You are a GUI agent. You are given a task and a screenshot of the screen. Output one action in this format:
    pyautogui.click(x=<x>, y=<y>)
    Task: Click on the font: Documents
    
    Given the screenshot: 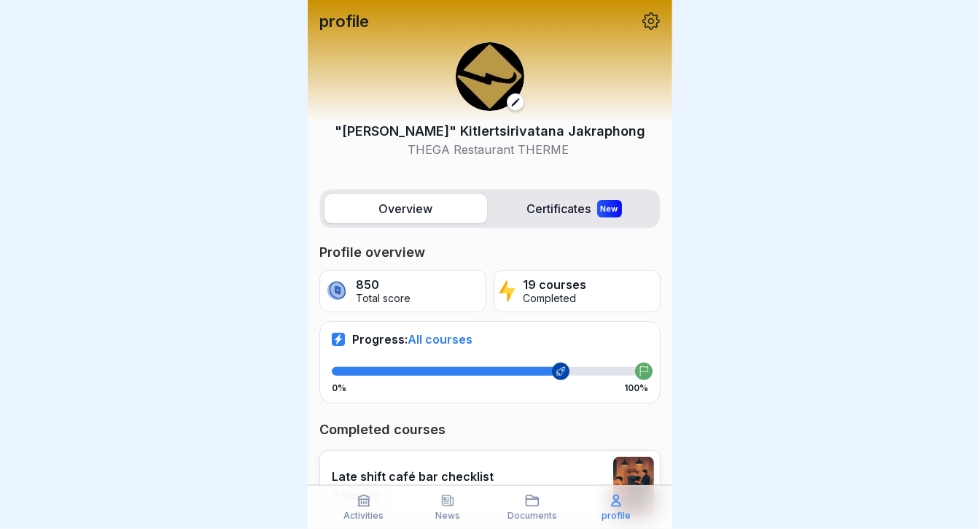 What is the action you would take?
    pyautogui.click(x=532, y=515)
    